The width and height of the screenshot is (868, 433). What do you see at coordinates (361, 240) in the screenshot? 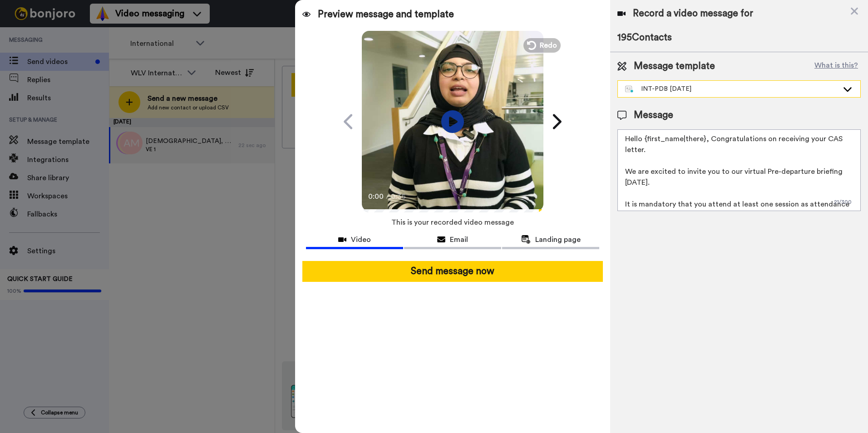
I see `span: Video` at bounding box center [361, 240].